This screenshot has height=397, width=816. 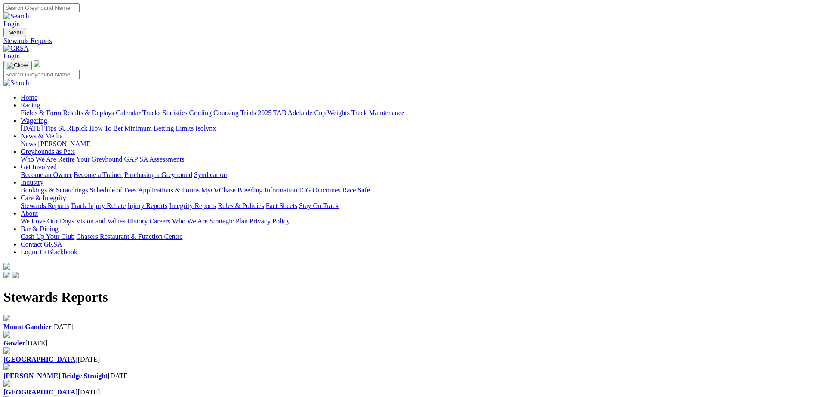 What do you see at coordinates (32, 182) in the screenshot?
I see `a: Industry` at bounding box center [32, 182].